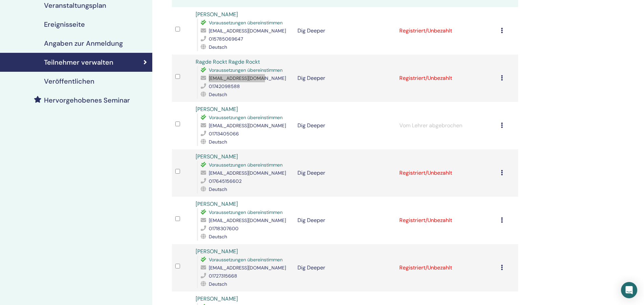 This screenshot has width=644, height=305. I want to click on a: Ragde Rockt Ragde Rockt, so click(228, 61).